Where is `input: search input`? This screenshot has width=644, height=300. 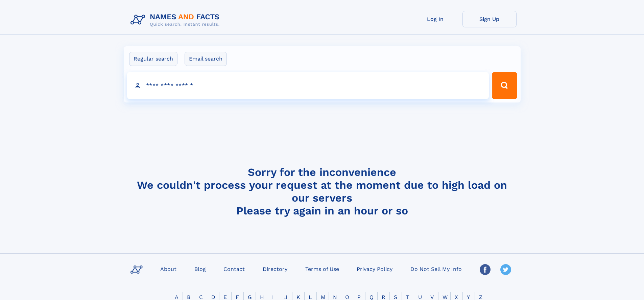
input: search input is located at coordinates (308, 86).